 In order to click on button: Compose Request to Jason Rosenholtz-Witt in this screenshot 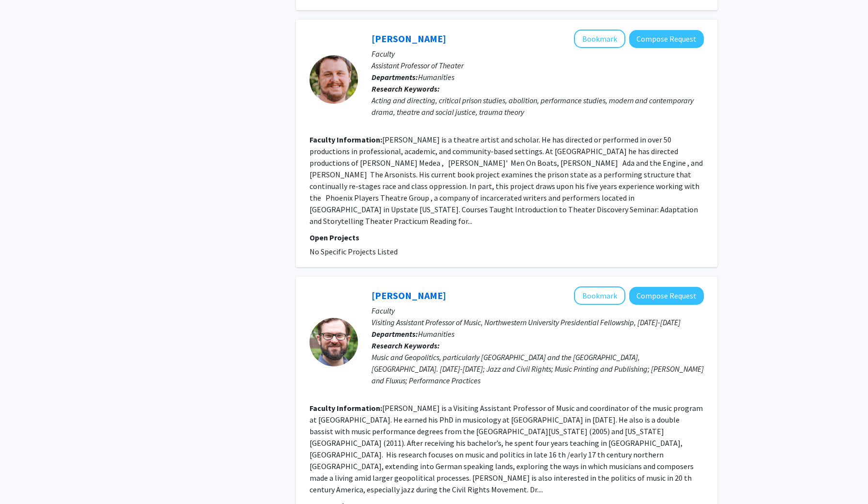, I will do `click(667, 296)`.